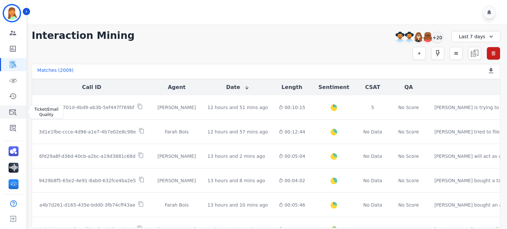  What do you see at coordinates (12, 13) in the screenshot?
I see `img: Bordered avatar` at bounding box center [12, 13].